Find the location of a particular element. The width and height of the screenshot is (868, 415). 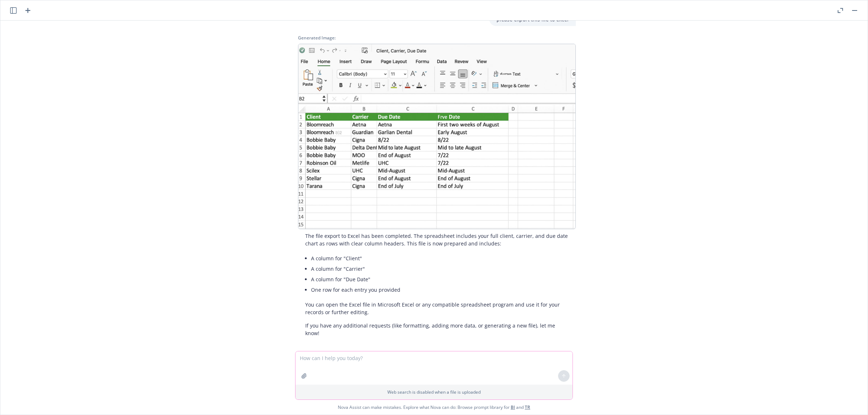

li: A column for "Due Date" is located at coordinates (440, 278).